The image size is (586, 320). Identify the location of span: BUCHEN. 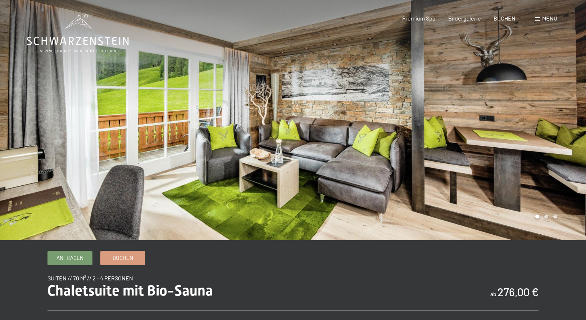
(505, 18).